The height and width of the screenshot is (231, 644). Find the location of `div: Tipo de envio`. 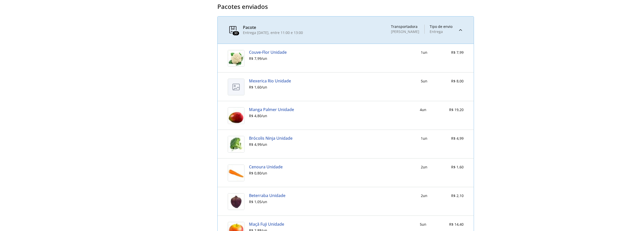

div: Tipo de envio is located at coordinates (441, 27).